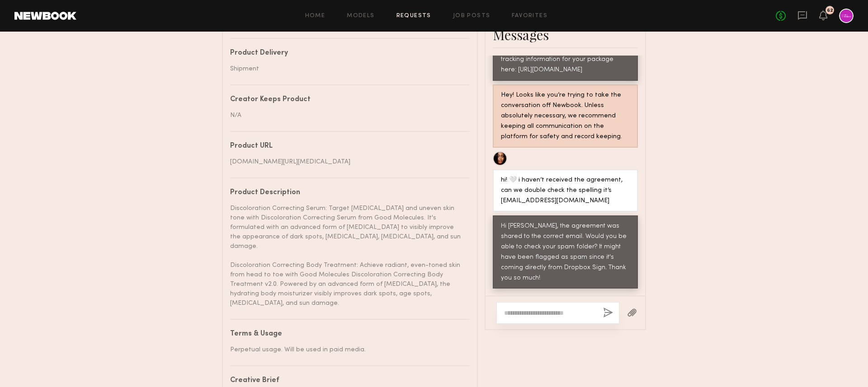 The image size is (868, 387). I want to click on div: Perpetual usage. Will be used in paid media., so click(346, 350).